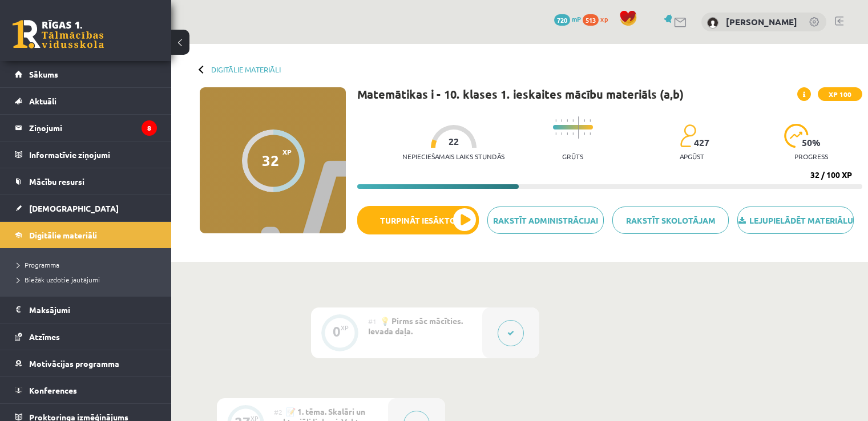  Describe the element at coordinates (149, 128) in the screenshot. I see `i: 8` at that location.